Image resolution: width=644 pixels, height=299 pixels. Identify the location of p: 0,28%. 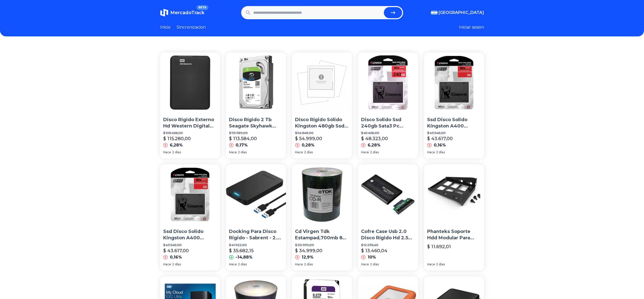
(308, 145).